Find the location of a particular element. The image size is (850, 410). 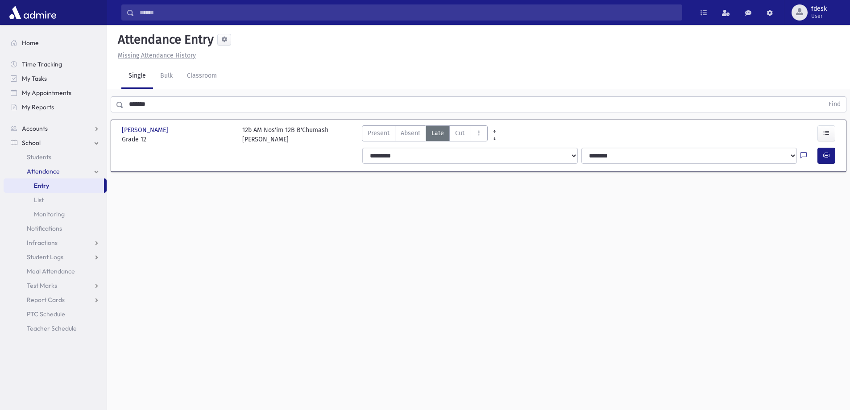

span: My Reports is located at coordinates (38, 107).